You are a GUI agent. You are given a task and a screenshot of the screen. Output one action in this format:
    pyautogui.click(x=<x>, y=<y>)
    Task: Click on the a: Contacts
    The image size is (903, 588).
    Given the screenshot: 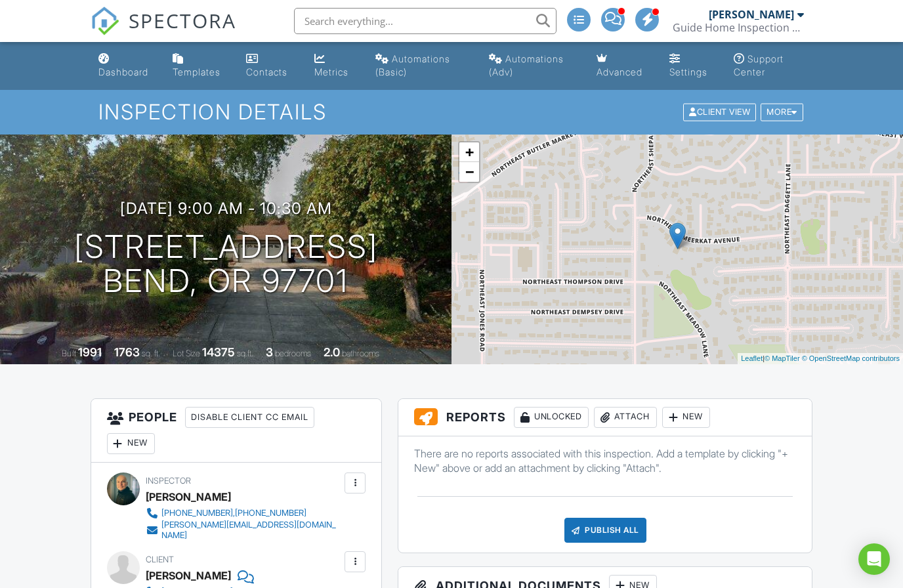 What is the action you would take?
    pyautogui.click(x=270, y=65)
    